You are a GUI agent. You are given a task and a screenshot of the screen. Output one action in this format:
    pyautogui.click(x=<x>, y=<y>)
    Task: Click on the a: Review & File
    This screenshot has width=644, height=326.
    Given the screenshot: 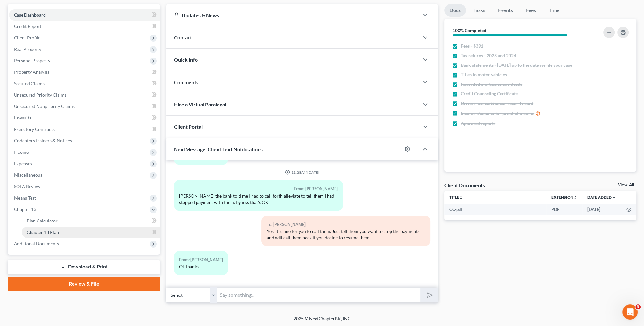 What is the action you would take?
    pyautogui.click(x=84, y=284)
    